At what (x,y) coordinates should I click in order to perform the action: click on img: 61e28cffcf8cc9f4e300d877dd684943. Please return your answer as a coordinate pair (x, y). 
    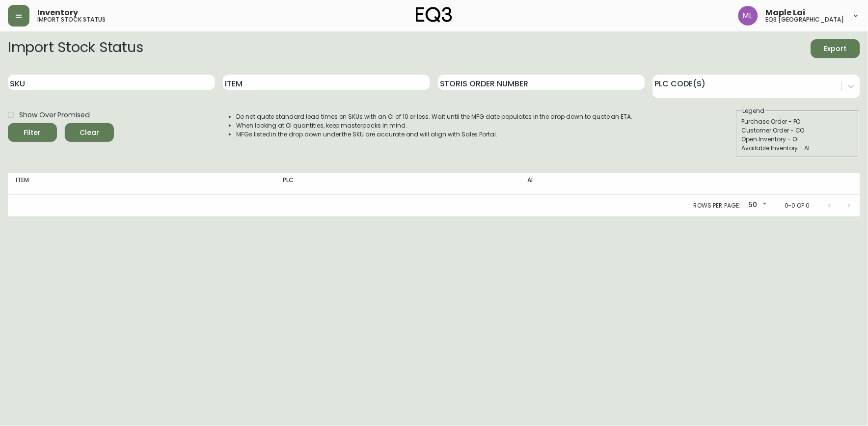
    Looking at the image, I should click on (748, 15).